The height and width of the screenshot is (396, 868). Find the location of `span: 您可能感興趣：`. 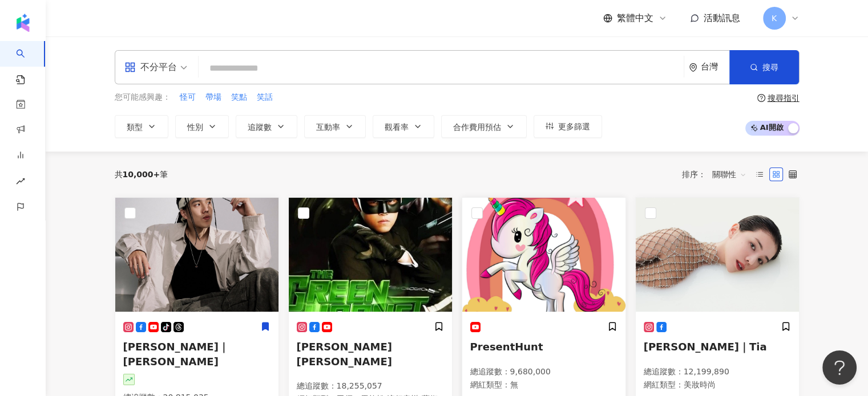

span: 您可能感興趣： is located at coordinates (143, 98).